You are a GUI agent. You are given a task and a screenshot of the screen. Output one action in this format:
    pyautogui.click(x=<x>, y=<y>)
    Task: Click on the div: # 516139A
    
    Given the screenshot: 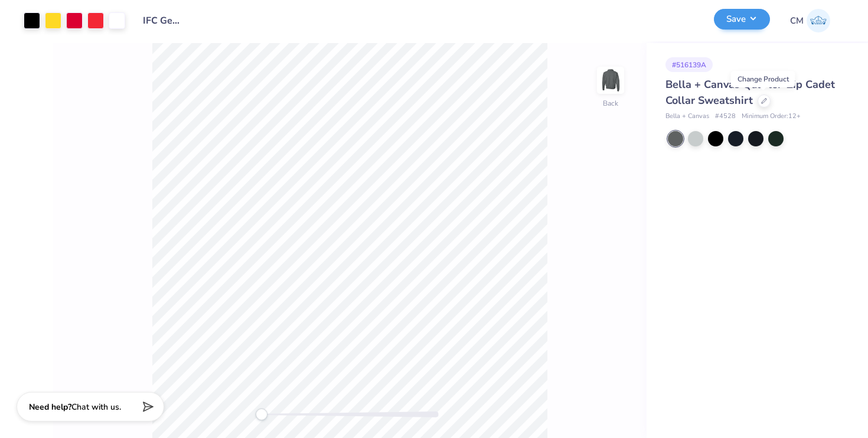 What is the action you would take?
    pyautogui.click(x=689, y=64)
    